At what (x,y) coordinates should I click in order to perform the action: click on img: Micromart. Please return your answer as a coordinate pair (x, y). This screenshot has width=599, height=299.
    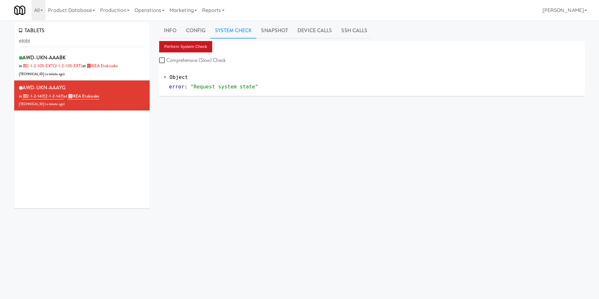
    Looking at the image, I should click on (20, 10).